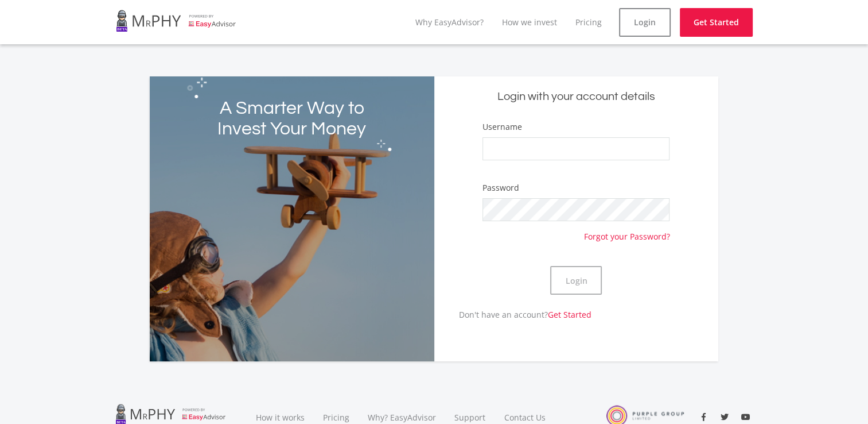 This screenshot has width=868, height=424. Describe the element at coordinates (577, 97) in the screenshot. I see `h5: Login with your account details` at that location.